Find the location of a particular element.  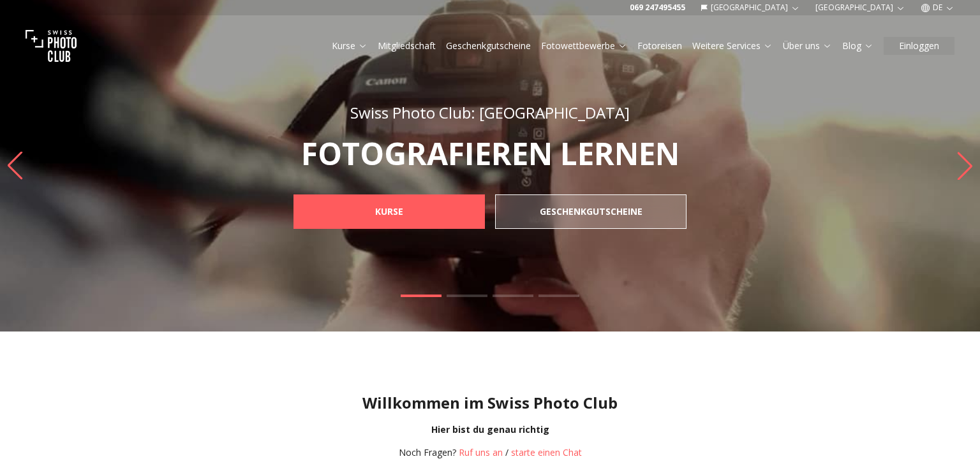

button: Kurse is located at coordinates (350, 46).